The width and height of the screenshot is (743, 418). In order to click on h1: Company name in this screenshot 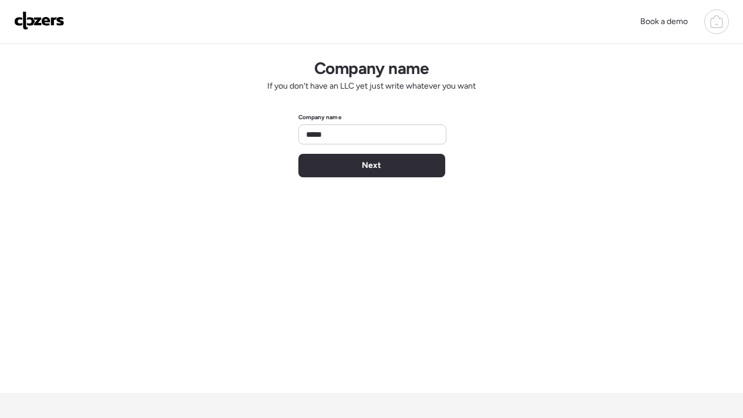, I will do `click(371, 68)`.